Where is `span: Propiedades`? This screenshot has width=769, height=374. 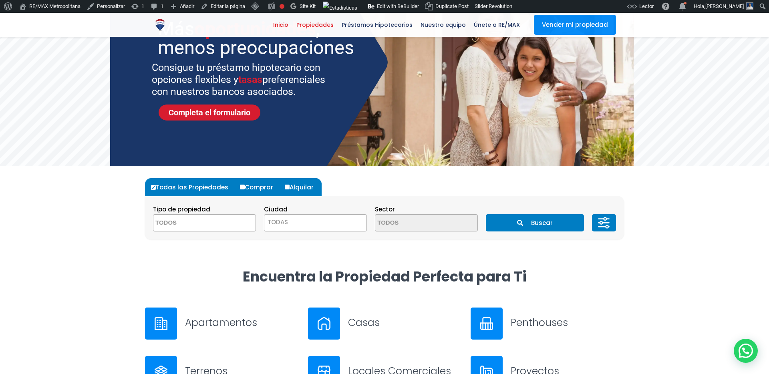
span: Propiedades is located at coordinates (315, 25).